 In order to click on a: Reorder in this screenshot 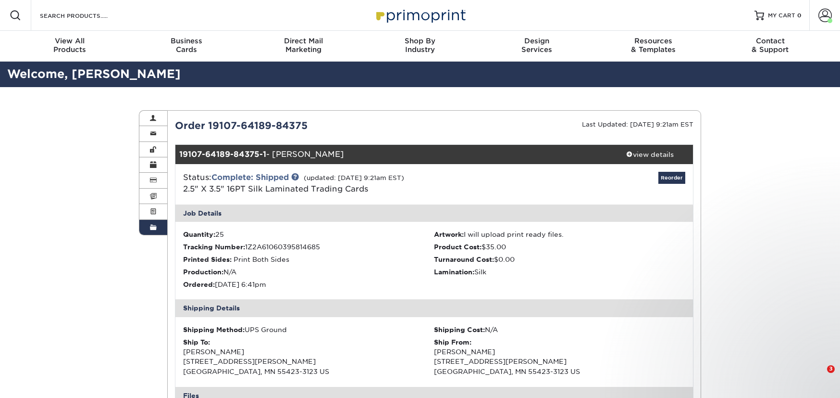, I will do `click(672, 177)`.